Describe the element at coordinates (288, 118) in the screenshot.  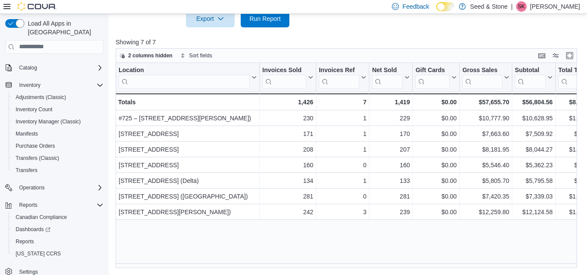
I see `div: 230` at that location.